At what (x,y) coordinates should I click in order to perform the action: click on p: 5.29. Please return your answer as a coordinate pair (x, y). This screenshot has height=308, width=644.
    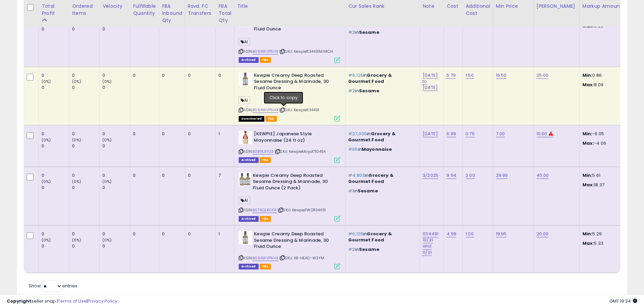
    Looking at the image, I should click on (610, 234).